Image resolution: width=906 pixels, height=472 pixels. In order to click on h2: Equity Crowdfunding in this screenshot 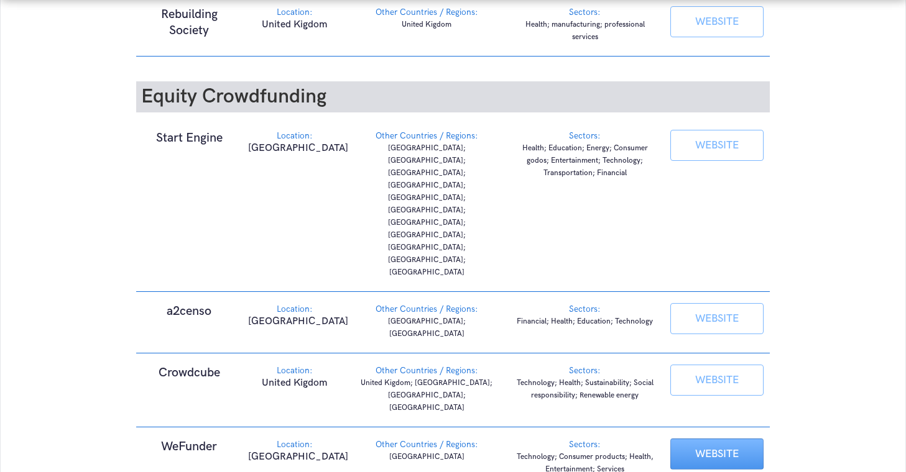, I will do `click(453, 97)`.